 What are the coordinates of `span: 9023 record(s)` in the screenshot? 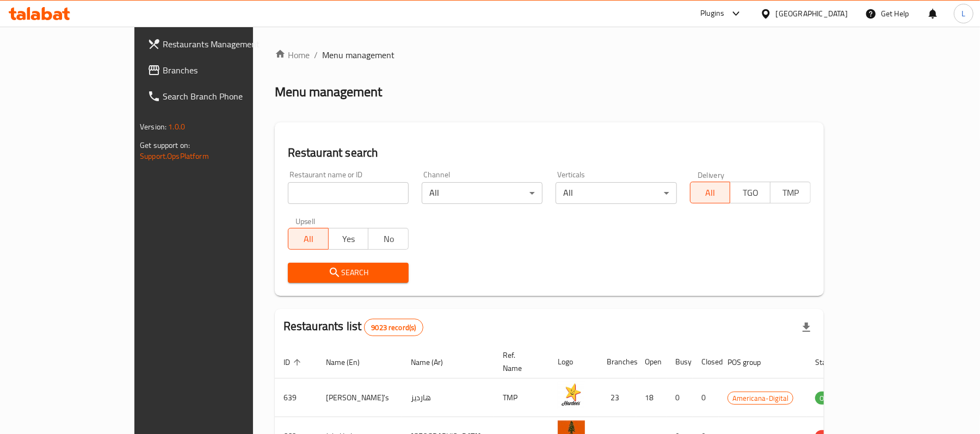 It's located at (393, 328).